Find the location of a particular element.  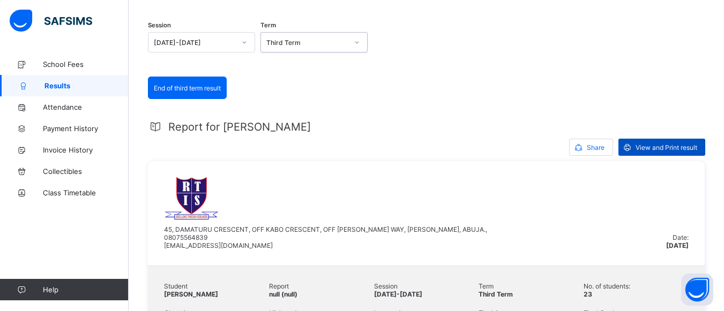

img: rtis.png is located at coordinates (191, 199).